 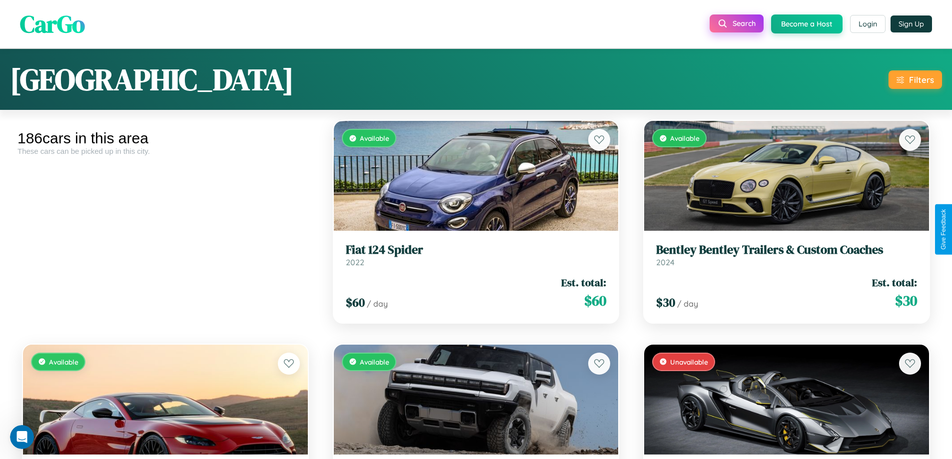 I want to click on div: Filters, so click(x=921, y=79).